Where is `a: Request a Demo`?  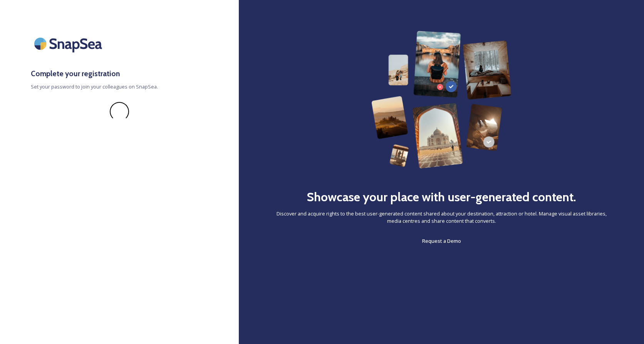 a: Request a Demo is located at coordinates (441, 241).